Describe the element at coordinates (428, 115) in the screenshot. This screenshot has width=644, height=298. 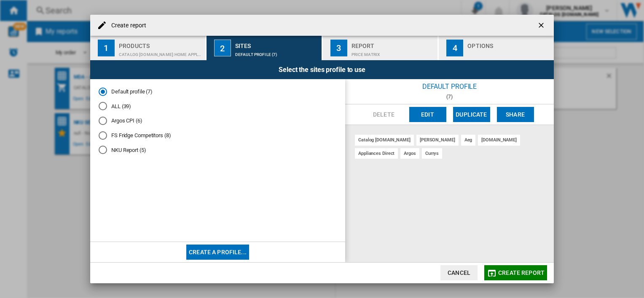
I see `button: Edit` at that location.